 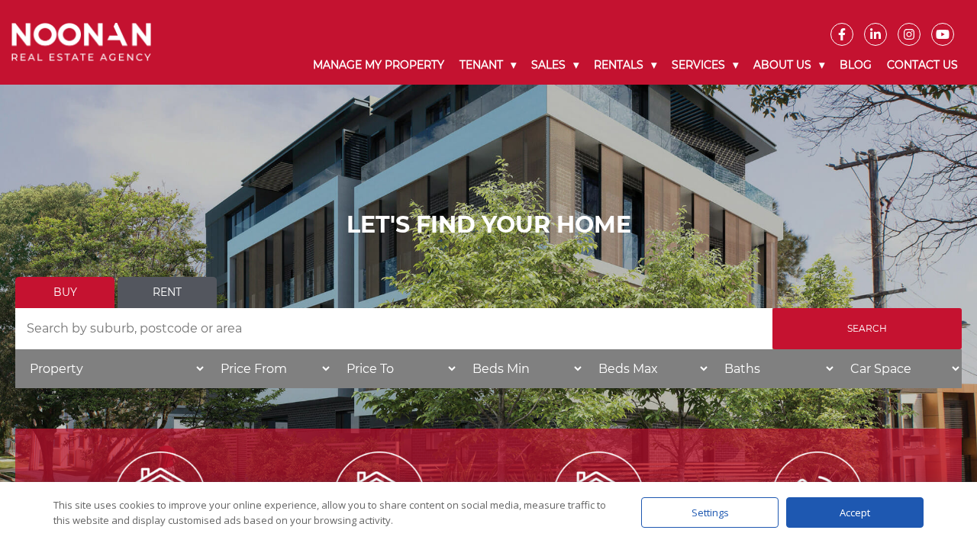 What do you see at coordinates (394, 329) in the screenshot?
I see `input: Search by suburb, postcode or area` at bounding box center [394, 329].